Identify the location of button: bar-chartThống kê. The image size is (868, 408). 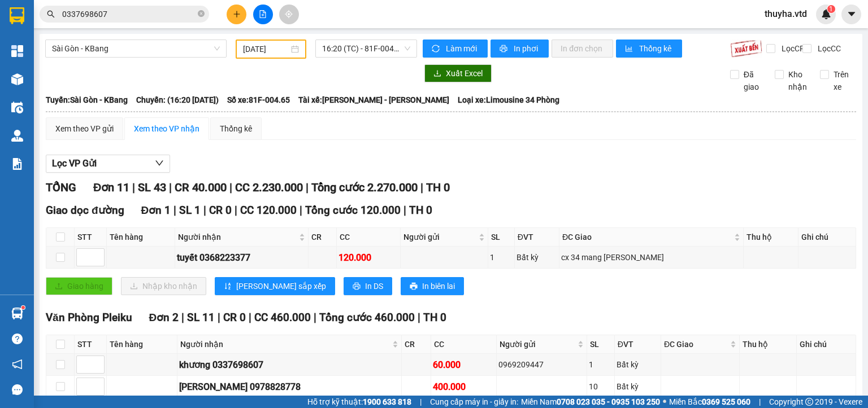
(649, 49).